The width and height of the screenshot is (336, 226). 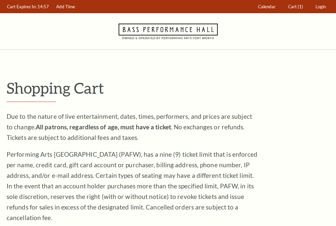 What do you see at coordinates (300, 7) in the screenshot?
I see `span: (1)` at bounding box center [300, 7].